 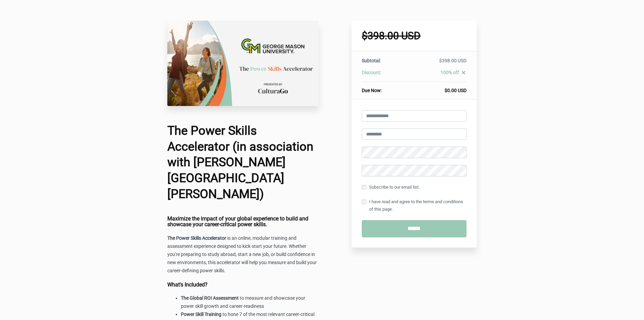 What do you see at coordinates (384, 88) in the screenshot?
I see `th: Due Now:` at bounding box center [384, 88].